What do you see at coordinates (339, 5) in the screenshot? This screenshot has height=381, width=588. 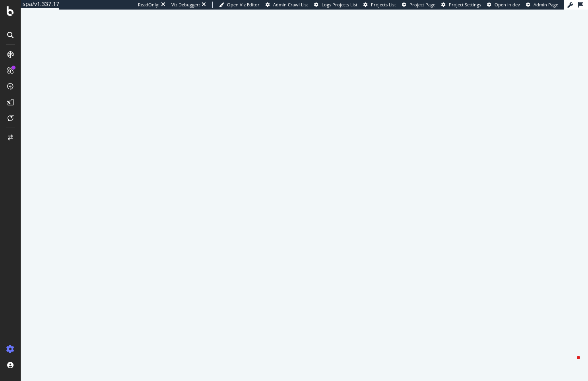 I see `span: Logs Projects List` at bounding box center [339, 5].